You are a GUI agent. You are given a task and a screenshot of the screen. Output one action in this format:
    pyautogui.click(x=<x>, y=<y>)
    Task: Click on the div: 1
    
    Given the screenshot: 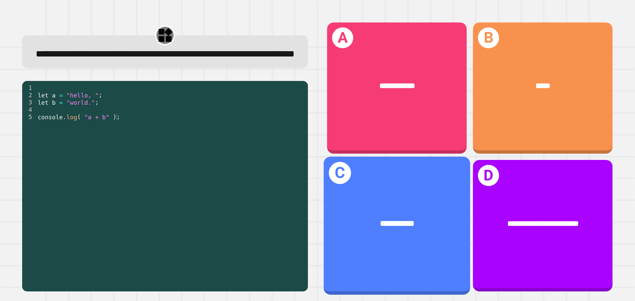 What is the action you would take?
    pyautogui.click(x=29, y=88)
    